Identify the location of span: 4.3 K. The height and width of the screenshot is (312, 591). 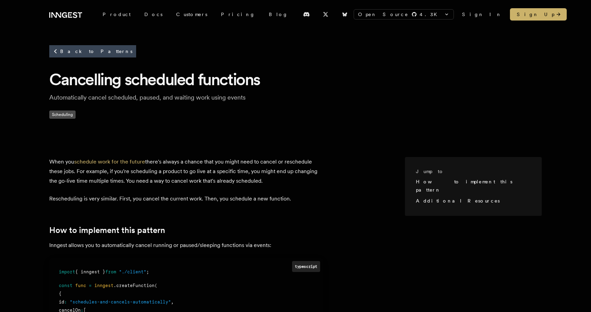
(430, 14).